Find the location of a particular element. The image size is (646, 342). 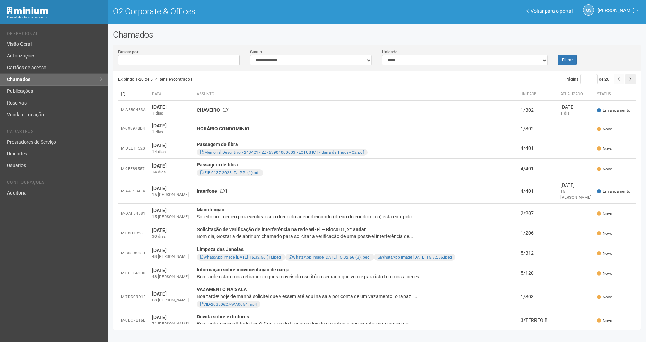

a: GS is located at coordinates (588, 10).